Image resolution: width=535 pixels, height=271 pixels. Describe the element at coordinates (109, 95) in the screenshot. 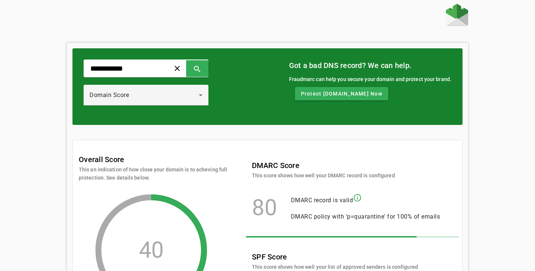

I see `span: Domain Score` at that location.